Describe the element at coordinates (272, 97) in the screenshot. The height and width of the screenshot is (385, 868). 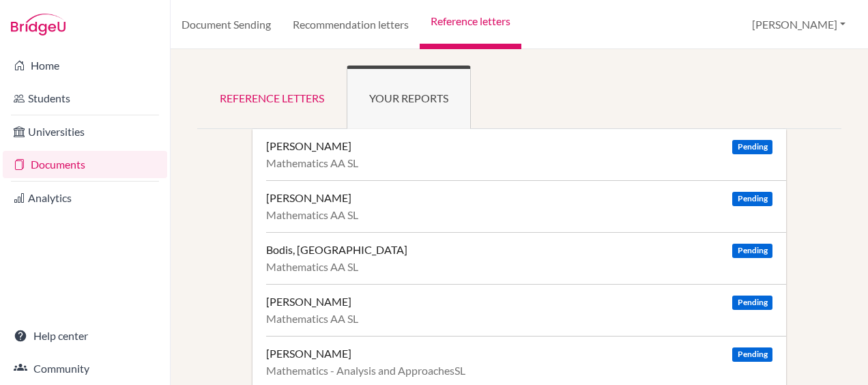
I see `a: Reference letters` at that location.